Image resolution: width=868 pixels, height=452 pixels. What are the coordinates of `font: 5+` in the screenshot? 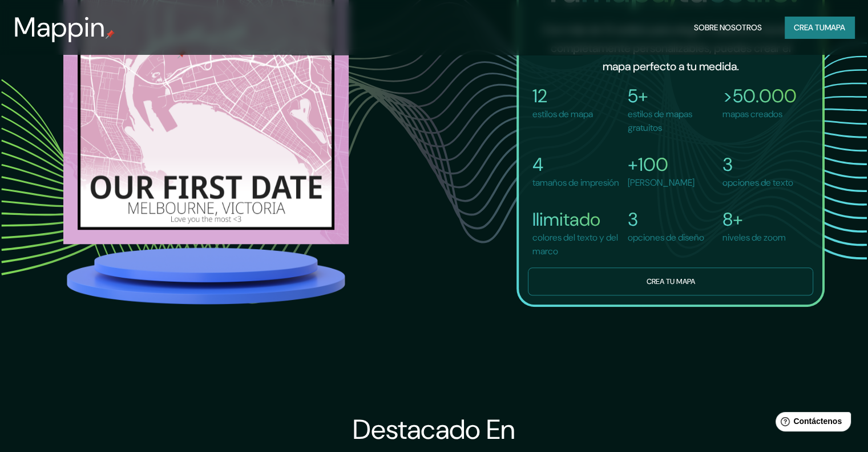 It's located at (638, 96).